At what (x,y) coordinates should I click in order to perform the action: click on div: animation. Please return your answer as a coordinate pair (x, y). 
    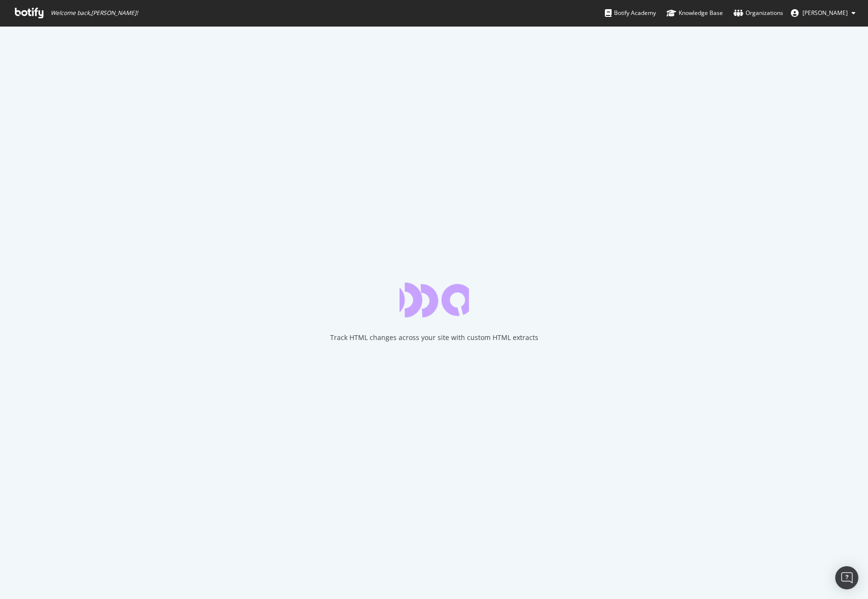
    Looking at the image, I should click on (434, 300).